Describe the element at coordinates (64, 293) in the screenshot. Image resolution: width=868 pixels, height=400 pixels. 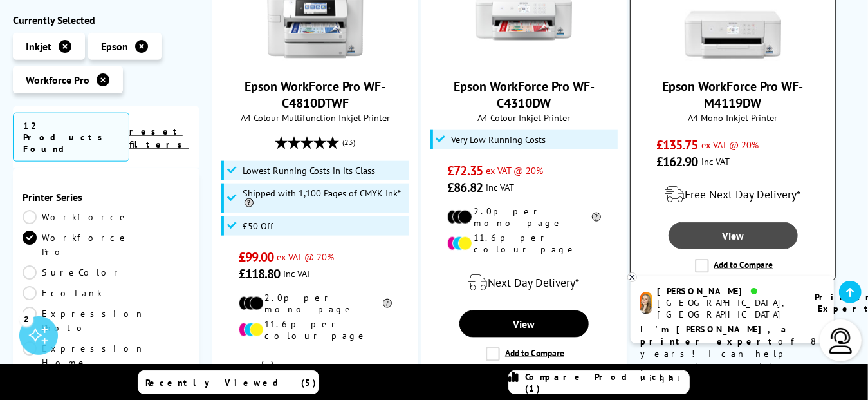
I see `a: EcoTank` at that location.